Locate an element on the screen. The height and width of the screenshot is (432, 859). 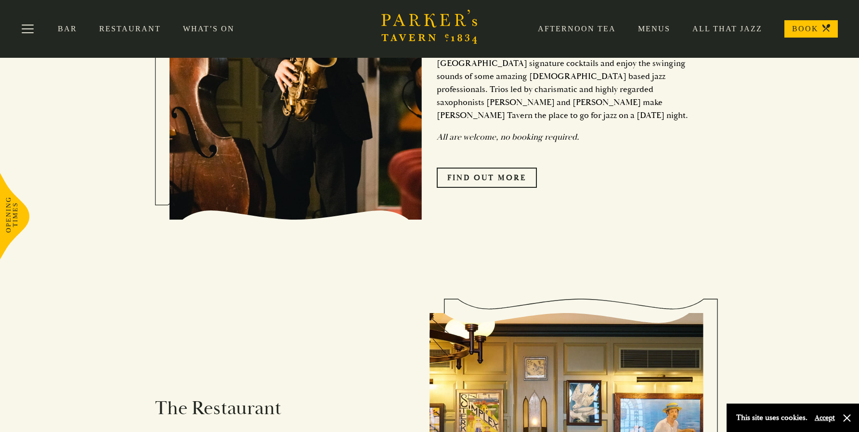
button: Close and accept is located at coordinates (847, 418).